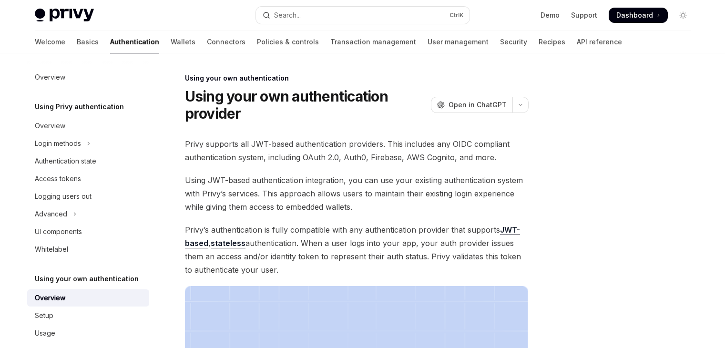 The width and height of the screenshot is (725, 348). I want to click on a: Logging users out, so click(88, 196).